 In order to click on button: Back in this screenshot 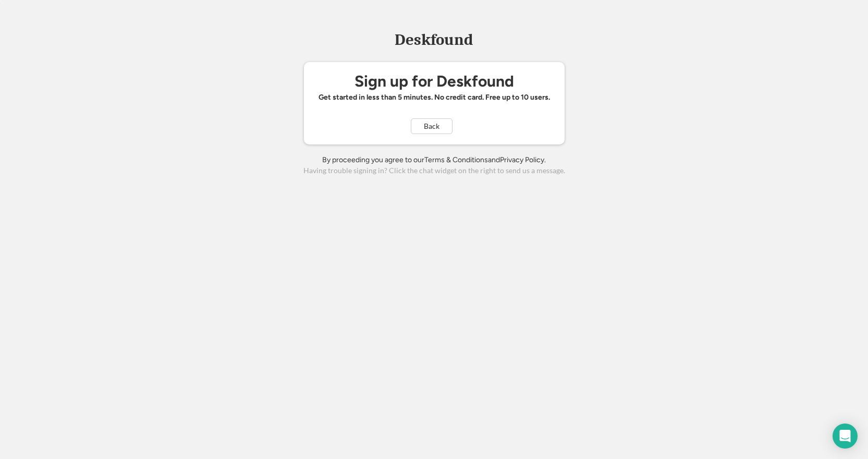, I will do `click(432, 126)`.